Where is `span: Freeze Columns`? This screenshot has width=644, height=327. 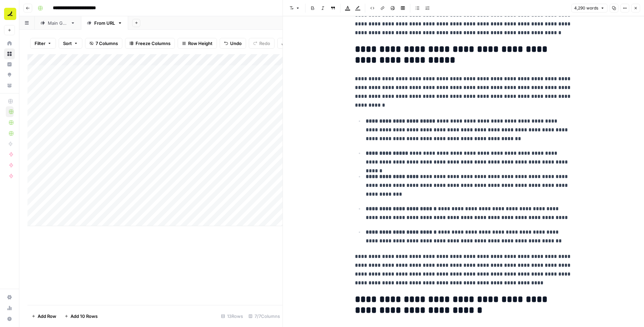 span: Freeze Columns is located at coordinates (153, 43).